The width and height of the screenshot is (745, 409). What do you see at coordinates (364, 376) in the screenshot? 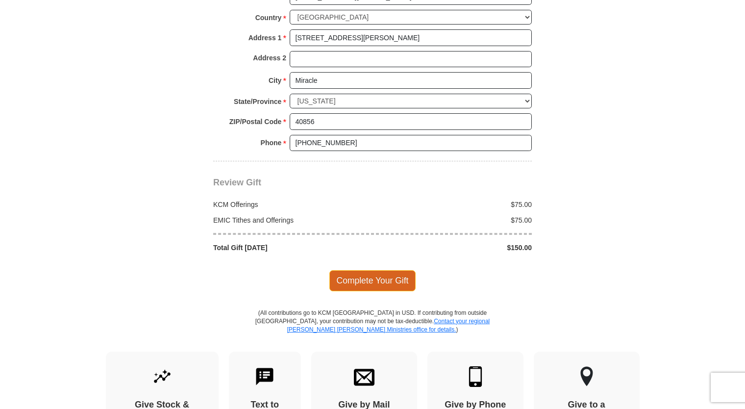
I see `img: envelope.svg` at bounding box center [364, 376].